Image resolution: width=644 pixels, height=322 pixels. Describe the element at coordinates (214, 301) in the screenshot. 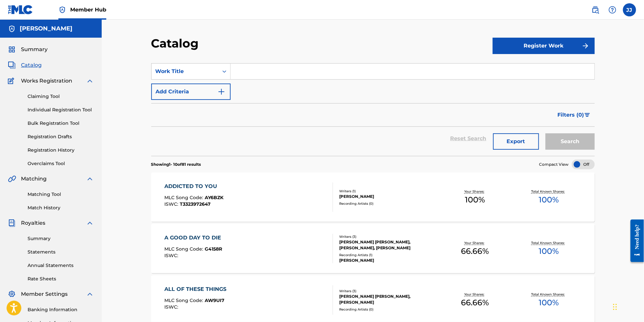

I see `span: AW9UI7` at that location.